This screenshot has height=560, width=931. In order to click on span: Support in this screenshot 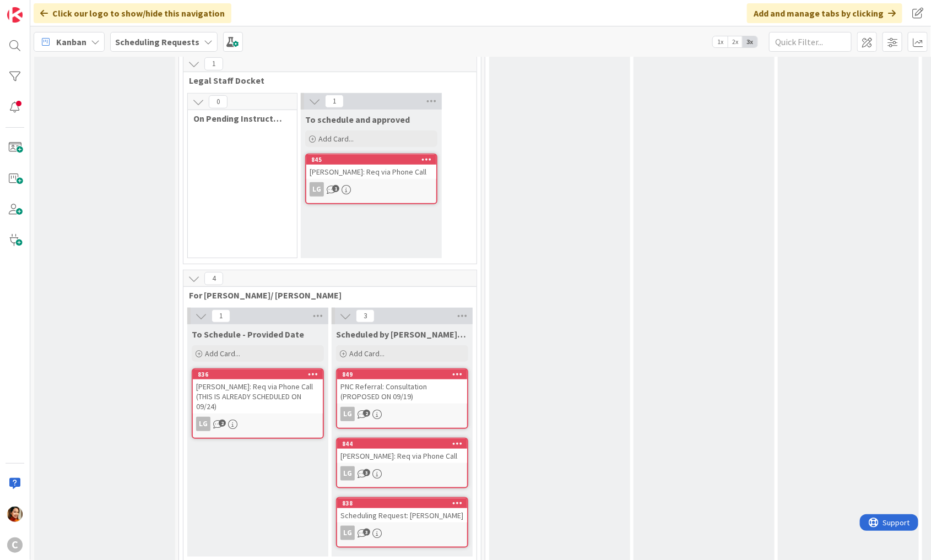, I will do `click(36, 8)`.